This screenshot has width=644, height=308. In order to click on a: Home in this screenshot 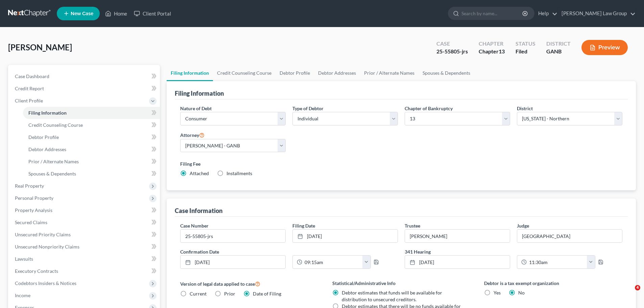, I will do `click(116, 13)`.